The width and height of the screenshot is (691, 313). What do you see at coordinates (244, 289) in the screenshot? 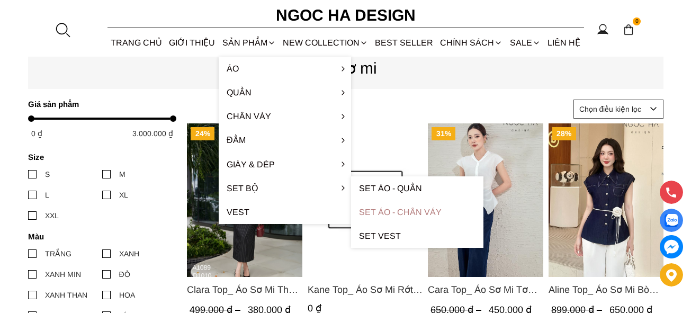
I see `a: Link to Clara Top_ Áo Sơ Mi Thô Cổ Đức Màu Trắng A1089` at bounding box center [244, 289].